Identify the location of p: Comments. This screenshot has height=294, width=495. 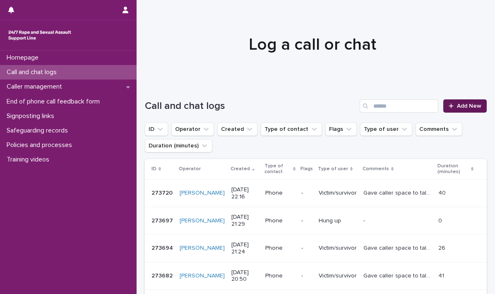
(376, 169).